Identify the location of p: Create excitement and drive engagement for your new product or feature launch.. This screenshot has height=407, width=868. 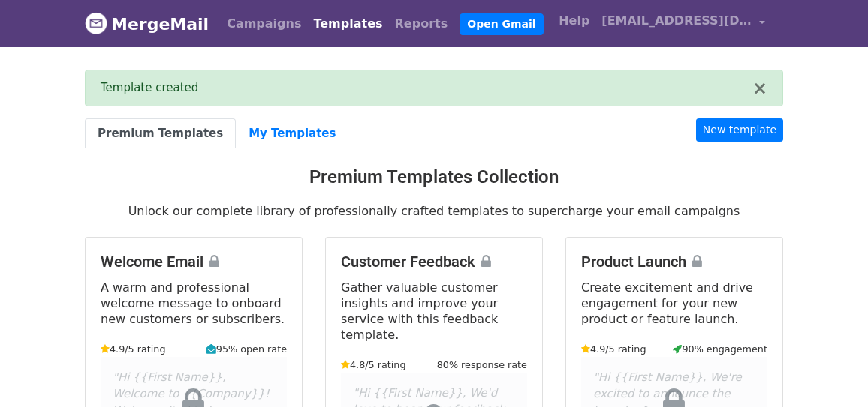
(674, 303).